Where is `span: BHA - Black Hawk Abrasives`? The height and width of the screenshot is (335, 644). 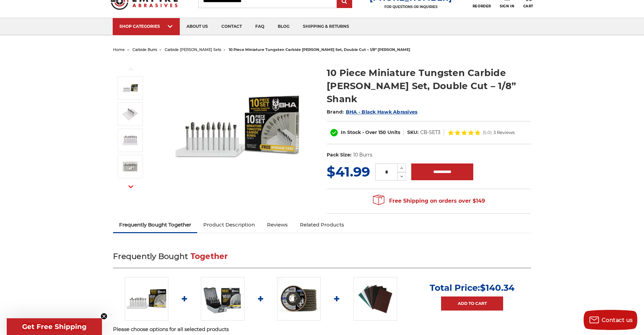
span: BHA - Black Hawk Abrasives is located at coordinates (382, 112).